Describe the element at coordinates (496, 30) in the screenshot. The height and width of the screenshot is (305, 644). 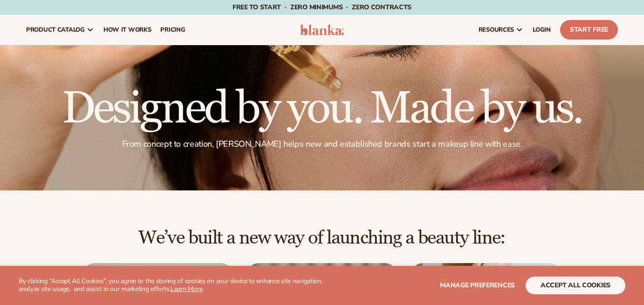
I see `span: resources` at that location.